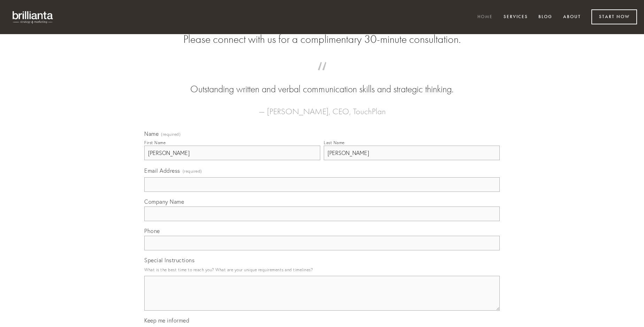  What do you see at coordinates (167, 321) in the screenshot?
I see `span: Keep me informed` at bounding box center [167, 321].